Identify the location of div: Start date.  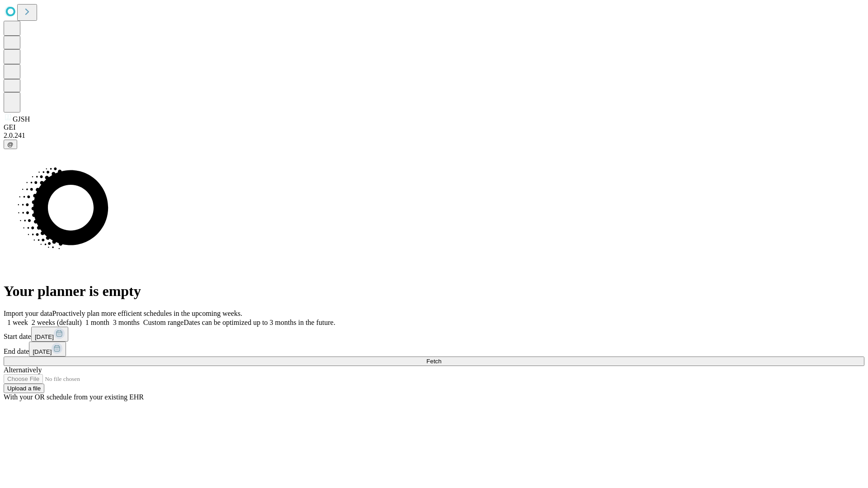
(434, 334).